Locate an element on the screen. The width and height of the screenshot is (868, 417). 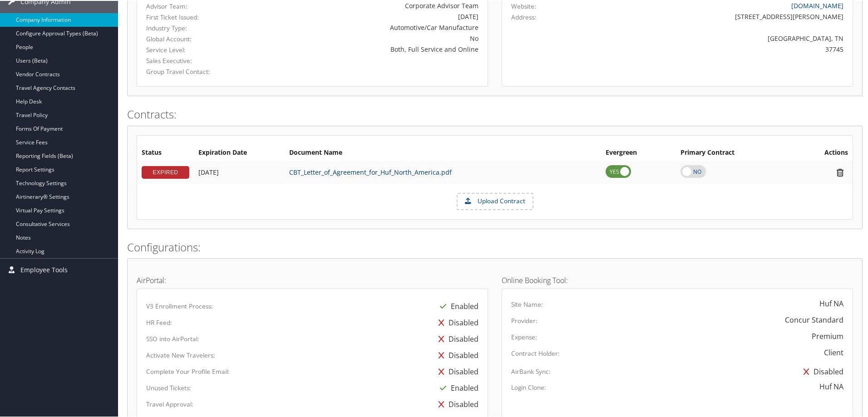
h2: Configurations: is located at coordinates (495, 246).